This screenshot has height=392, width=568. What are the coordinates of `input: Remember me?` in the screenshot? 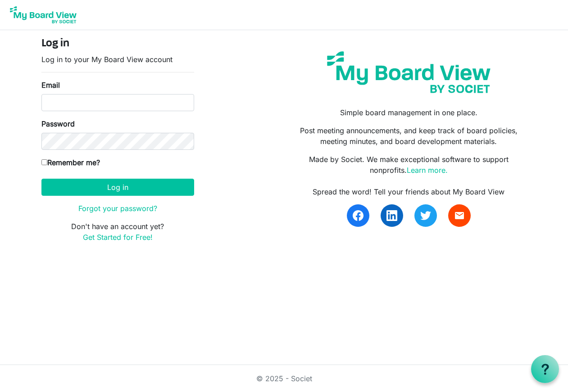 It's located at (44, 162).